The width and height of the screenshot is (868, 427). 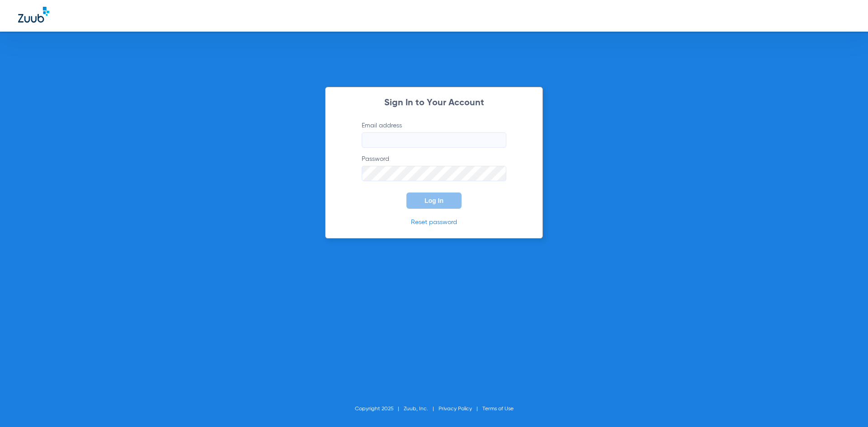 I want to click on span: Log In, so click(x=434, y=200).